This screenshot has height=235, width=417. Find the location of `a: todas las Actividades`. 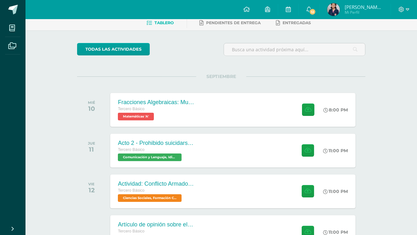

a: todas las Actividades is located at coordinates (113, 49).